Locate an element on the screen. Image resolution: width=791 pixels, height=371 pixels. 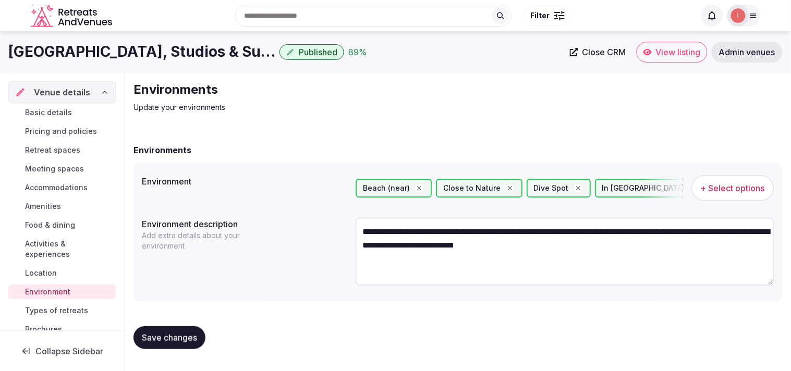
a: Amenities is located at coordinates (62, 206).